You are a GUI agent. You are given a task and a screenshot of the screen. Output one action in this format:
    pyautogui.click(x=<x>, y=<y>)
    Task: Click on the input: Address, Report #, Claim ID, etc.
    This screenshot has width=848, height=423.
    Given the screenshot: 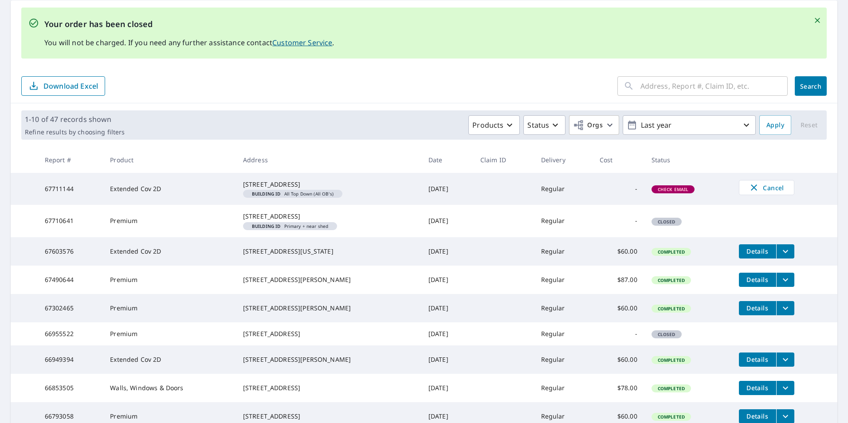 What is the action you would take?
    pyautogui.click(x=714, y=86)
    